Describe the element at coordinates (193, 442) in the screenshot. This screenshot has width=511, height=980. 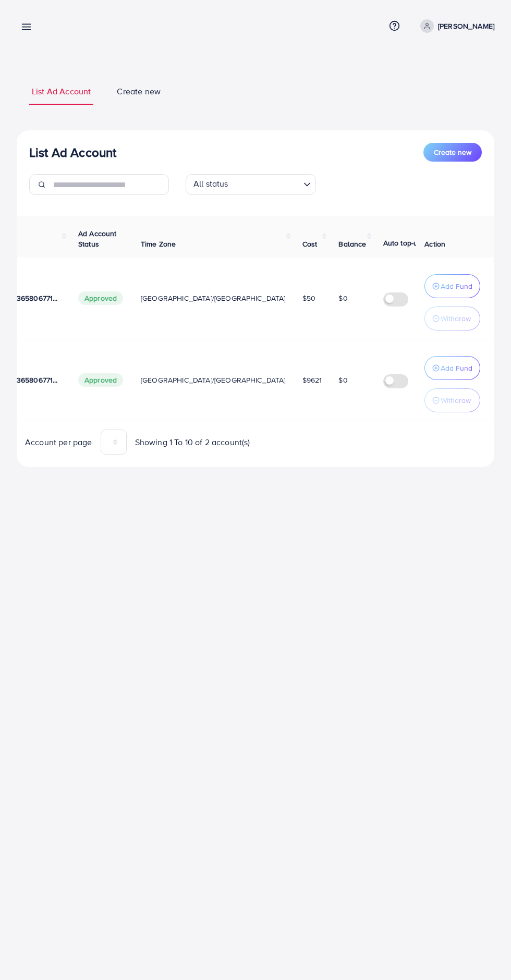
I see `span: Showing 1 To 10 of 2 account(s)` at that location.